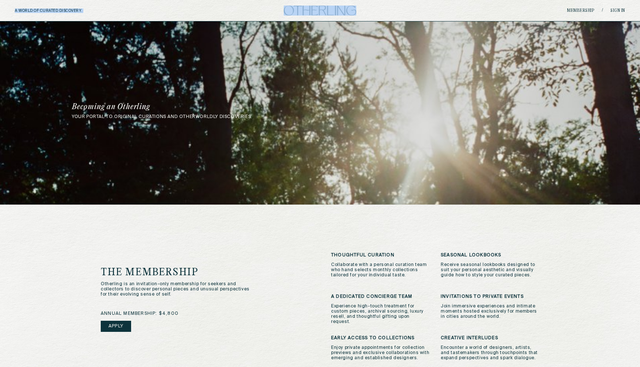 The image size is (640, 367). I want to click on p: Collaborate with a personal curation team who hand selects monthly collections tailored for your ..., so click(380, 270).